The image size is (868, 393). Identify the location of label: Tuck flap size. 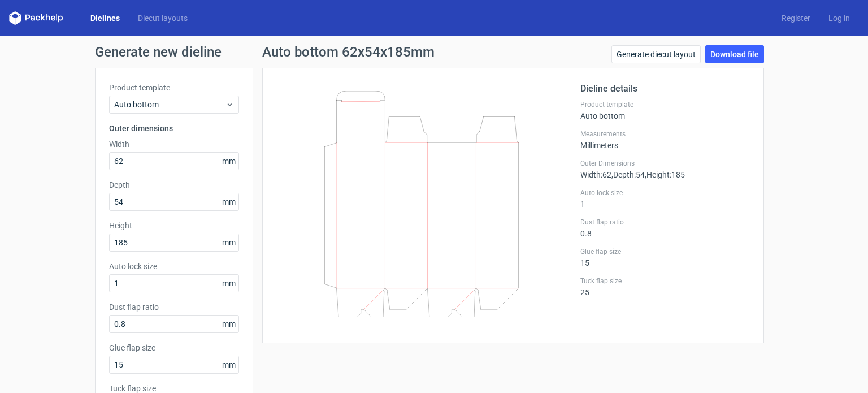
(665, 281).